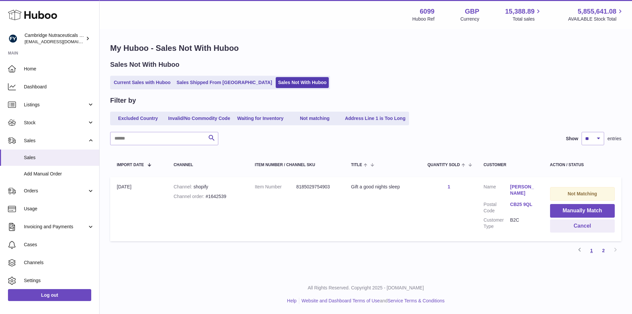  I want to click on span: Cases, so click(59, 244).